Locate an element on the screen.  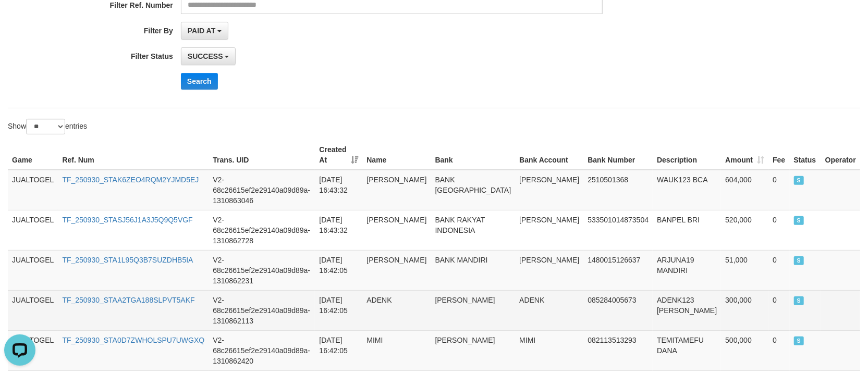
td: 2510501368 is located at coordinates (618, 190).